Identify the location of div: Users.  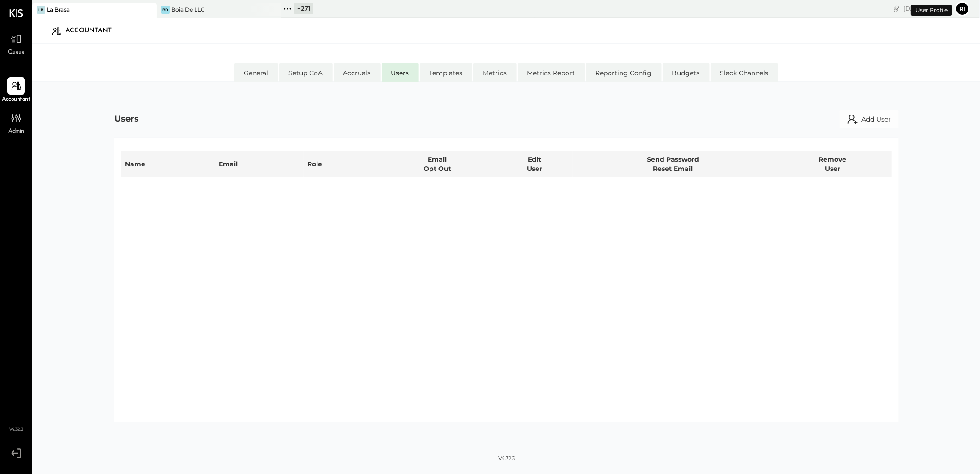
(127, 119).